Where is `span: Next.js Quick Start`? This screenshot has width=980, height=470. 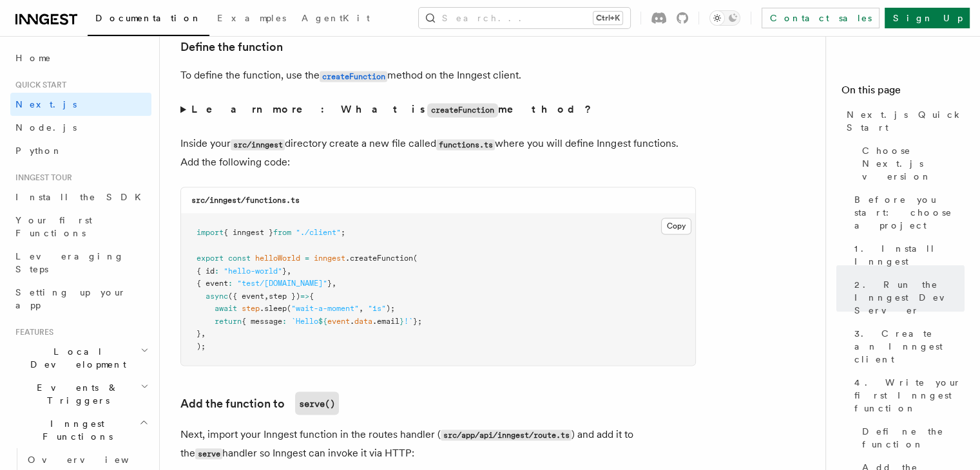
span: Next.js Quick Start is located at coordinates (905, 121).